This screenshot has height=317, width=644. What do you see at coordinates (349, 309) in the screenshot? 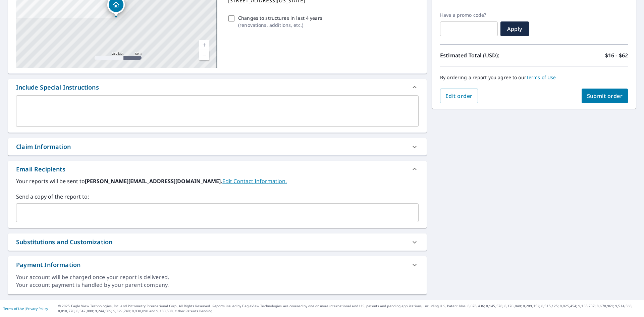
I see `p: © 2025 Eagle View Technologies, Inc. and Pictometry International Corp. All Rights Reserved. Repo...` at bounding box center [349, 309].